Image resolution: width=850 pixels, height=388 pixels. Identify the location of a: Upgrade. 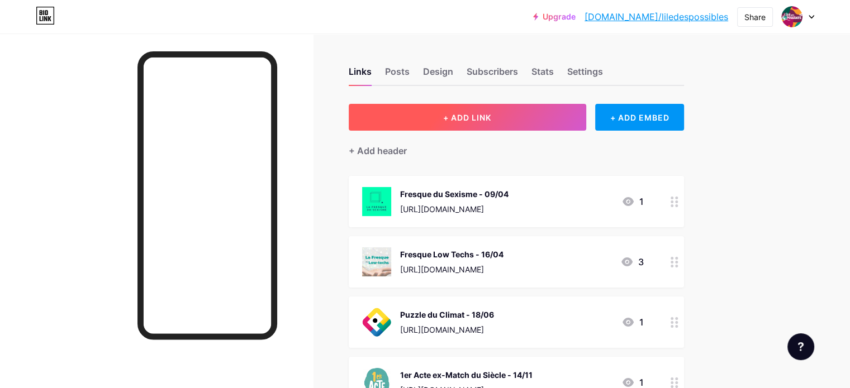
(554, 17).